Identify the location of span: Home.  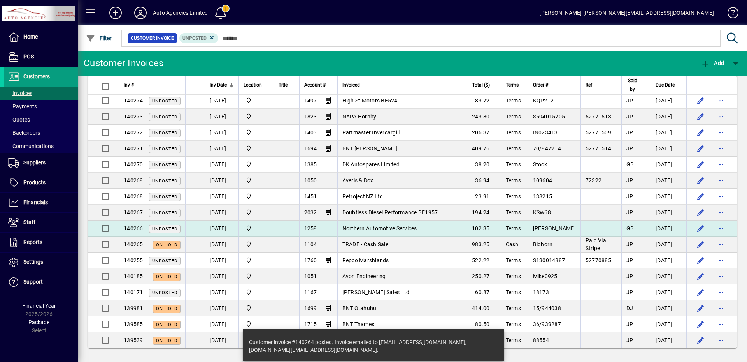
(30, 37).